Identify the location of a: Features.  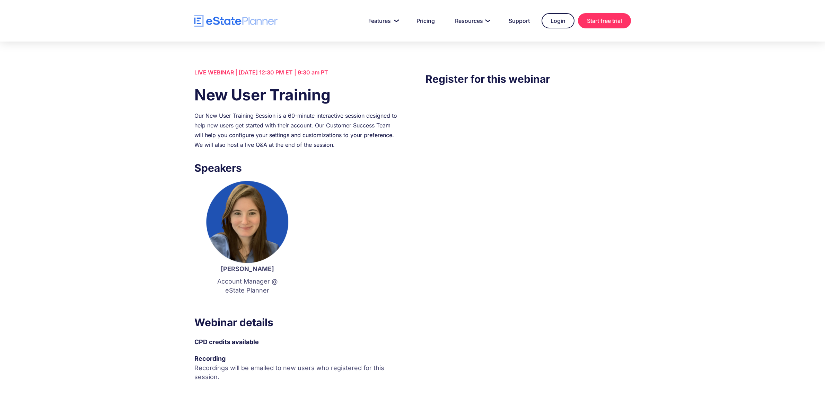
(382, 21).